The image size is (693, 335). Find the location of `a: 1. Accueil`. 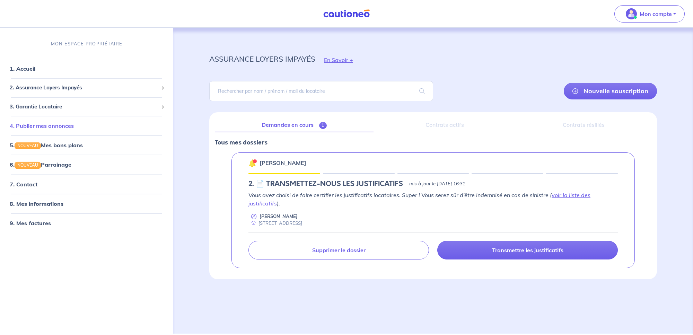

a: 1. Accueil is located at coordinates (23, 69).